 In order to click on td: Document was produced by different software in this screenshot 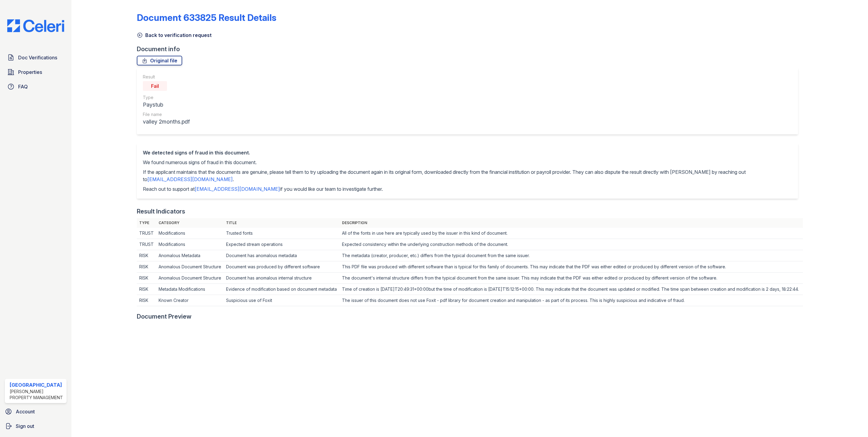, I will do `click(281, 267)`.